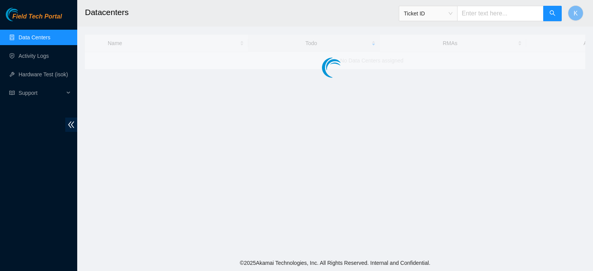 The height and width of the screenshot is (271, 593). What do you see at coordinates (41, 93) in the screenshot?
I see `span: Support` at bounding box center [41, 93].